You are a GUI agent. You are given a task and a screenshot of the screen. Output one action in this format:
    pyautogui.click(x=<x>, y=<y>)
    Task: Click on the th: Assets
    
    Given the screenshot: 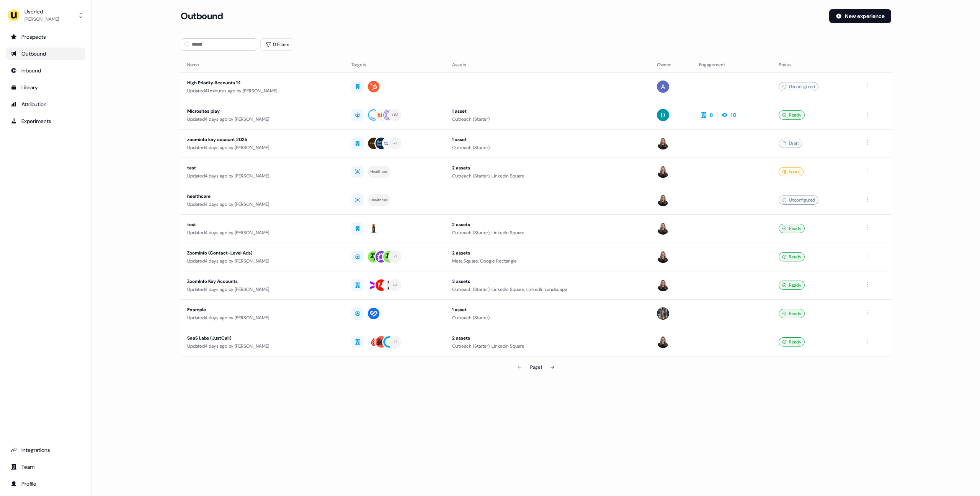 What is the action you would take?
    pyautogui.click(x=548, y=65)
    